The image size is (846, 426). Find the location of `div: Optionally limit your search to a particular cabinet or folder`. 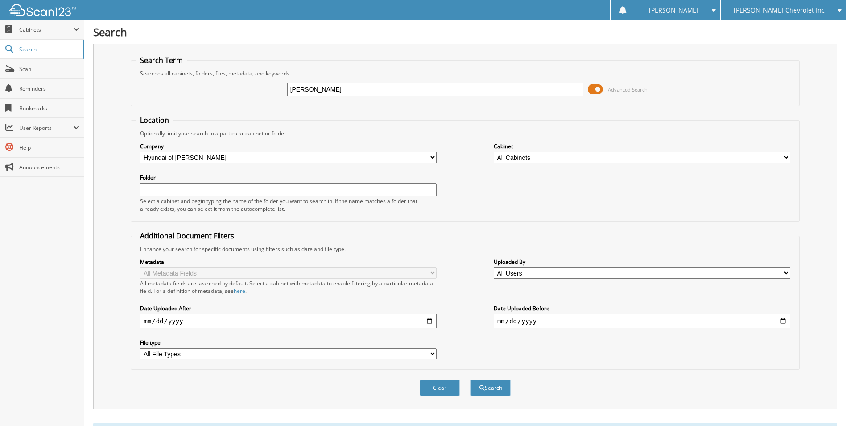

div: Optionally limit your search to a particular cabinet or folder is located at coordinates (465, 133).